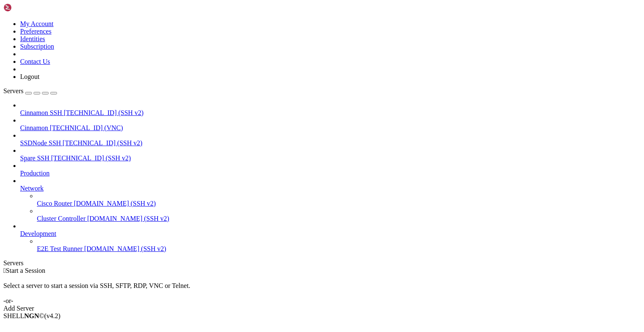 The image size is (644, 332). I want to click on a: Contact Us, so click(35, 61).